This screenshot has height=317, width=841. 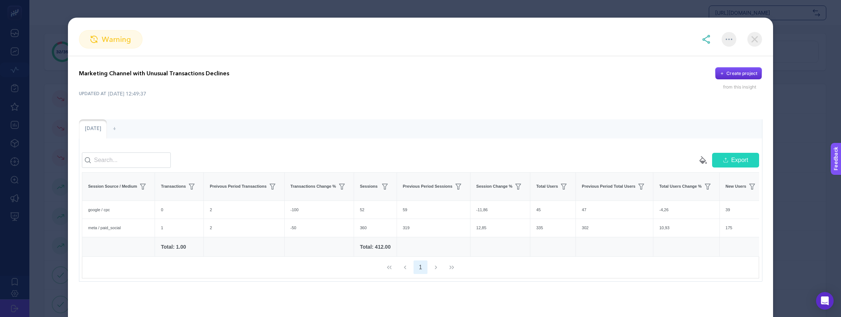 I want to click on button: 1, so click(x=421, y=268).